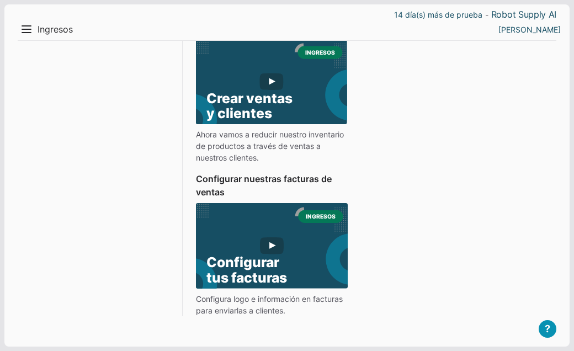 Image resolution: width=574 pixels, height=351 pixels. What do you see at coordinates (524, 14) in the screenshot?
I see `a: Robot Supply AI` at bounding box center [524, 14].